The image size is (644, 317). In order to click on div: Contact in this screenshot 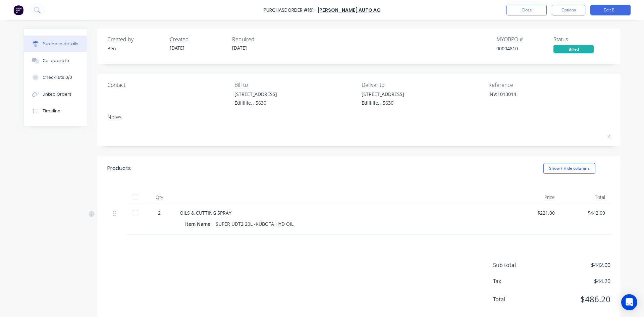, I will do `click(168, 85)`.